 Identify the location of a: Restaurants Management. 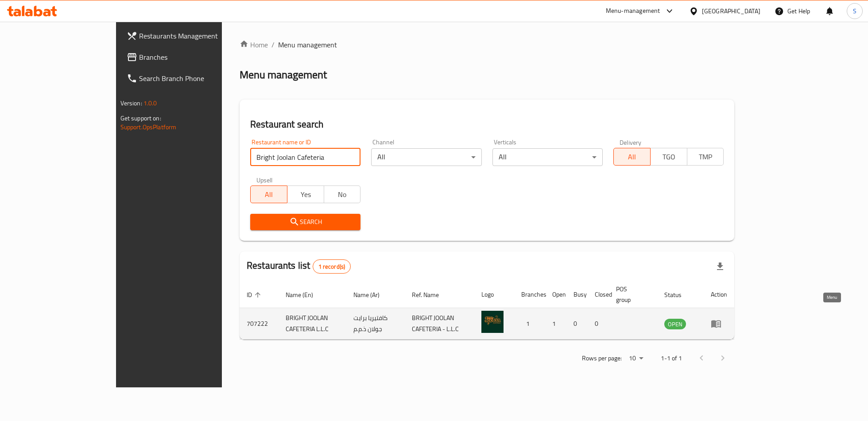
(190, 36).